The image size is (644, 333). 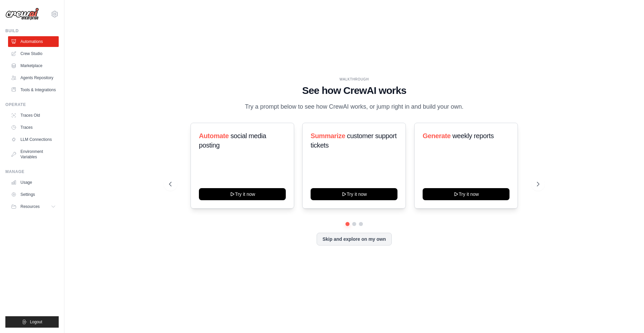 I want to click on span: weekly reports, so click(x=473, y=136).